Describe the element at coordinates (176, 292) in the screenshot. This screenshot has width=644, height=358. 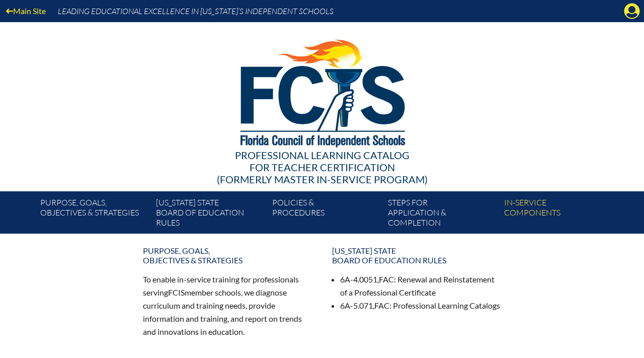
I see `span: FCIS` at that location.